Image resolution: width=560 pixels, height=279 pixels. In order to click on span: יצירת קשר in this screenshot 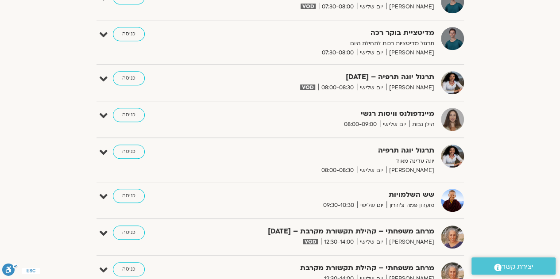, I will do `click(518, 267)`.